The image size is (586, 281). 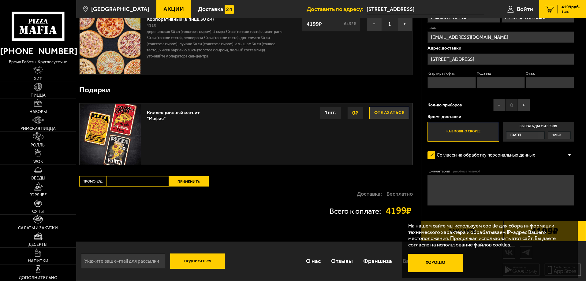 I want to click on label: Выбрать дату и время, so click(x=539, y=132).